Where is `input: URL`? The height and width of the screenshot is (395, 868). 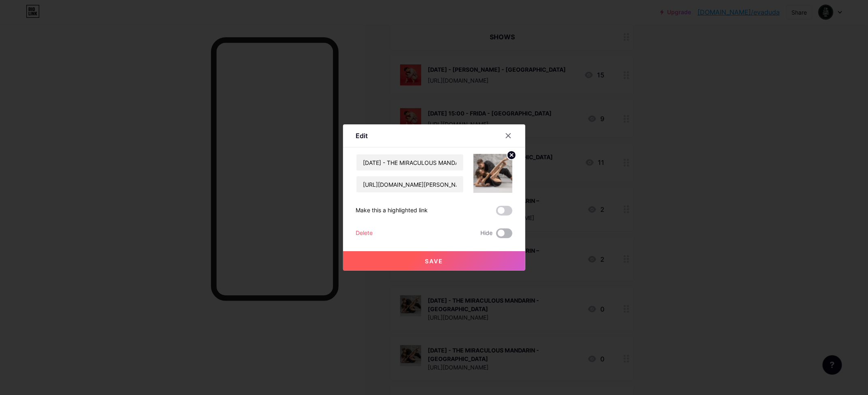
input: URL is located at coordinates (410, 185).